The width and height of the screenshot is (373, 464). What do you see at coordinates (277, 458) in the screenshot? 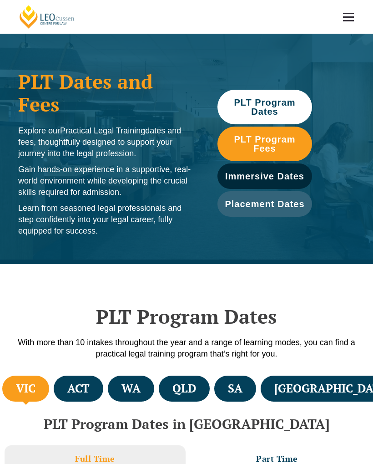
I see `h3: Part Time` at bounding box center [277, 458].